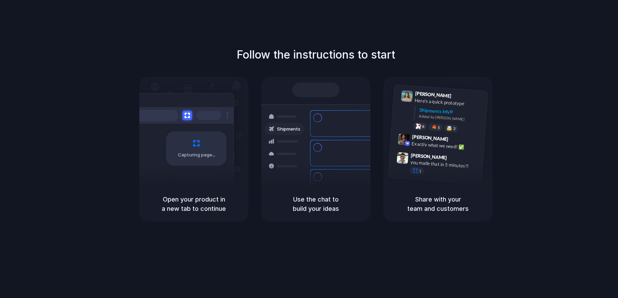  I want to click on span: 8, so click(423, 127).